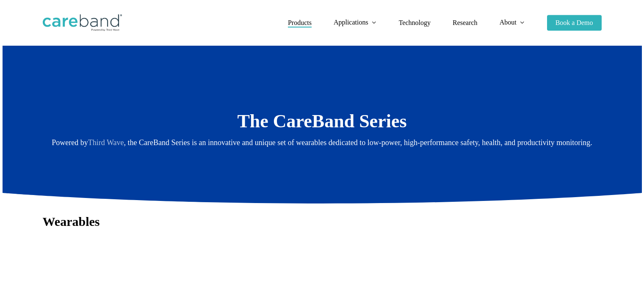 The height and width of the screenshot is (294, 644). What do you see at coordinates (465, 23) in the screenshot?
I see `a: Research` at bounding box center [465, 23].